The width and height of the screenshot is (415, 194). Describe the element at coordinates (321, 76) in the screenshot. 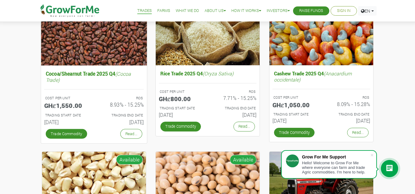

I see `h5: Cashew Trade 2025 Q4` at that location.